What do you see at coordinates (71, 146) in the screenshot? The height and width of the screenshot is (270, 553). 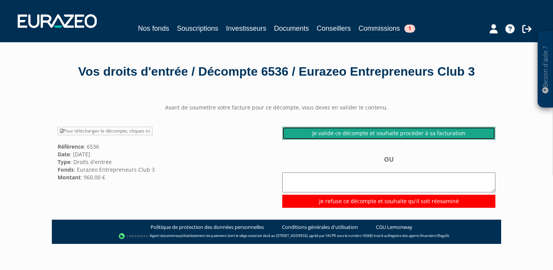 I see `strong: Référence` at bounding box center [71, 146].